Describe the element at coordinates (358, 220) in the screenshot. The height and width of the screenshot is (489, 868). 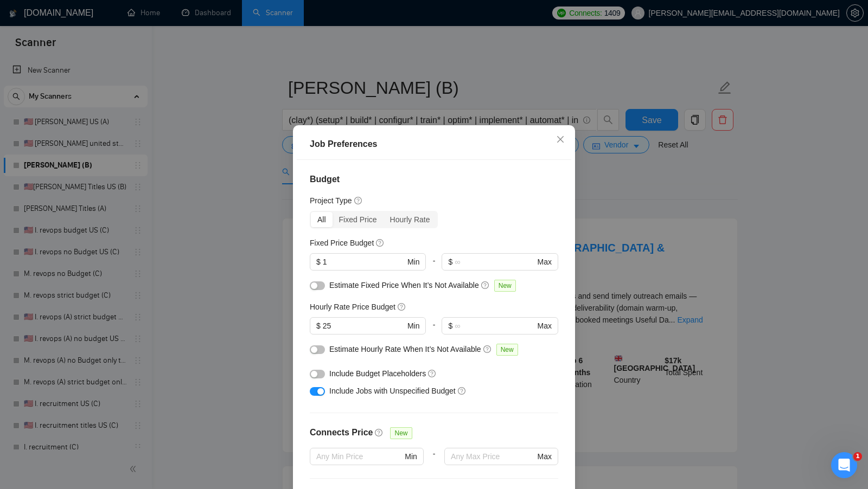
I see `div: Fixed Price` at that location.